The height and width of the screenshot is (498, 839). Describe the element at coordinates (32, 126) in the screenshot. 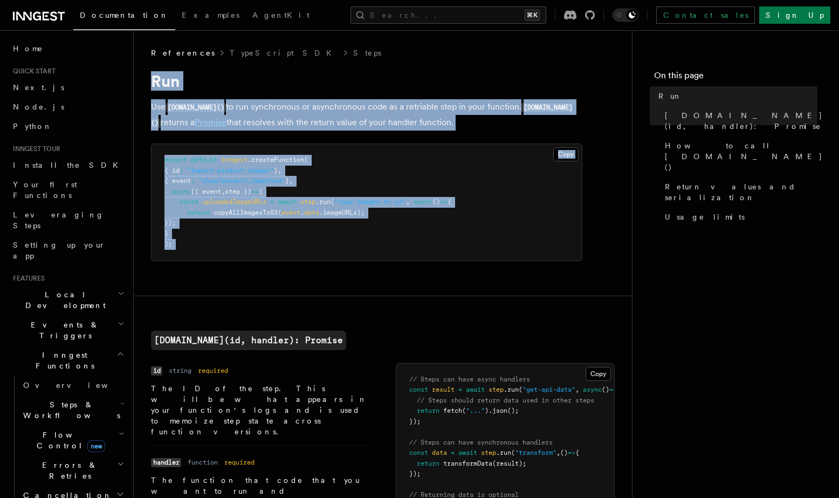

I see `span: Python` at that location.